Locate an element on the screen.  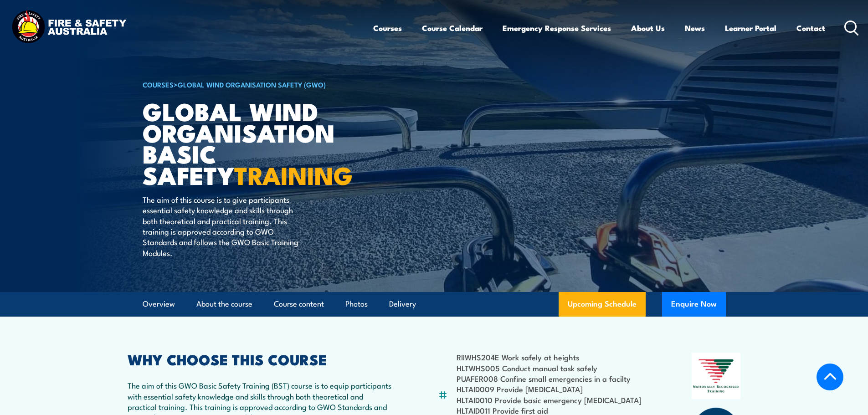
a: Contact is located at coordinates (811, 28).